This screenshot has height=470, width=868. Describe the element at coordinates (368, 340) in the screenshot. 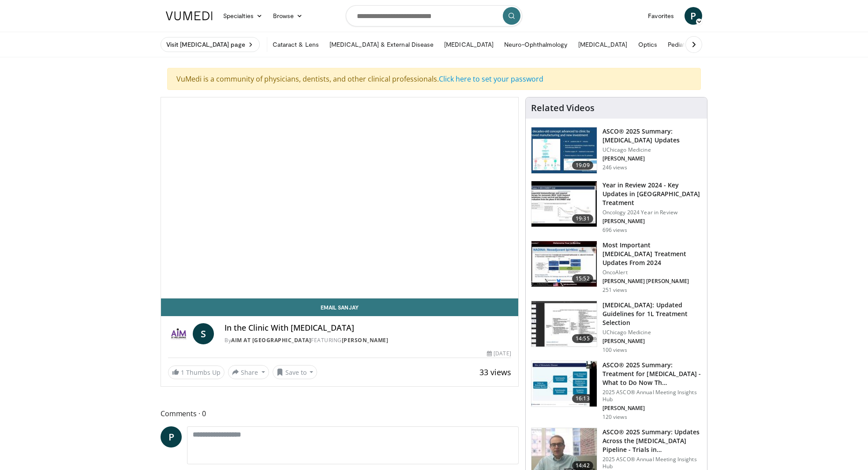

I see `div: By FEATURING` at that location.